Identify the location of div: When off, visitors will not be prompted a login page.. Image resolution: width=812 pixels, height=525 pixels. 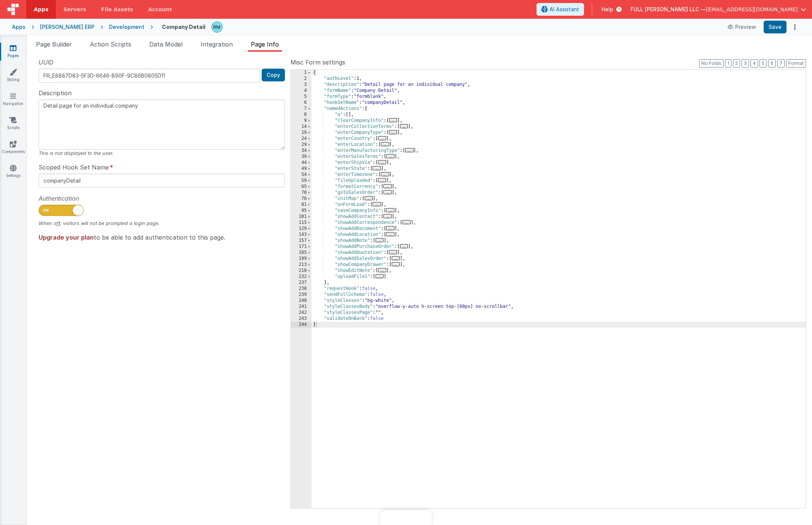
(162, 223).